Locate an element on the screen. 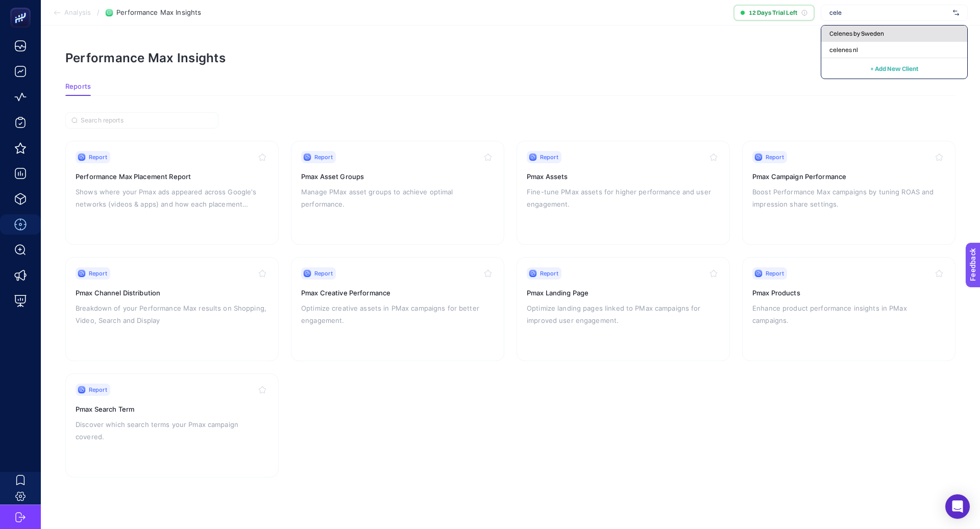 This screenshot has width=980, height=529. span: Reports is located at coordinates (78, 87).